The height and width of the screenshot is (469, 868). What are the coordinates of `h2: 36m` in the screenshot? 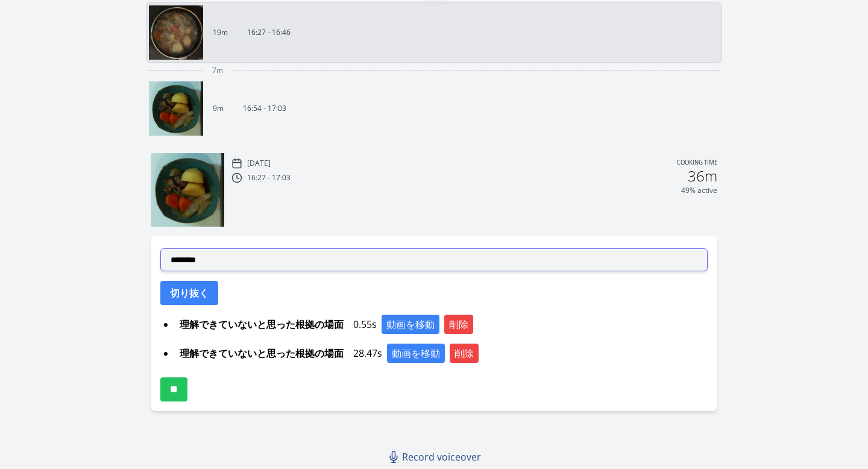 It's located at (702, 176).